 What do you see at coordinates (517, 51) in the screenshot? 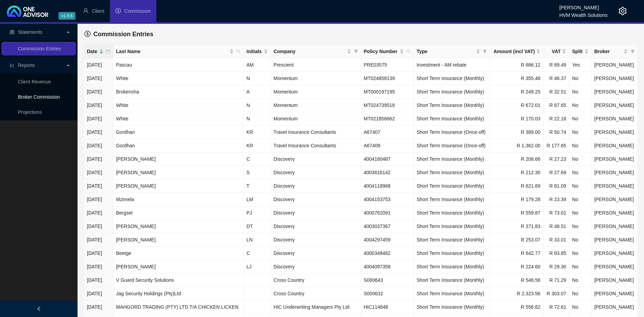
I see `th: Amount (incl VAT)` at bounding box center [517, 51].